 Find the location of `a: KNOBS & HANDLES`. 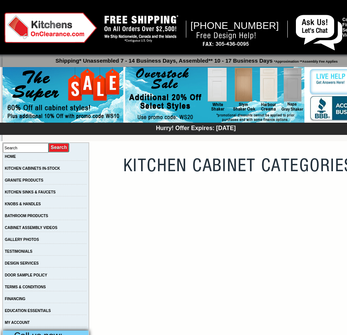

a: KNOBS & HANDLES is located at coordinates (23, 204).